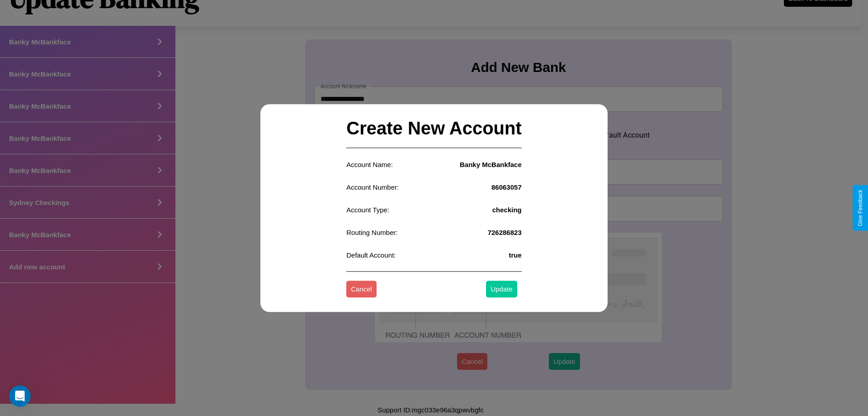 The width and height of the screenshot is (868, 416). Describe the element at coordinates (362, 289) in the screenshot. I see `button: Cancel` at that location.